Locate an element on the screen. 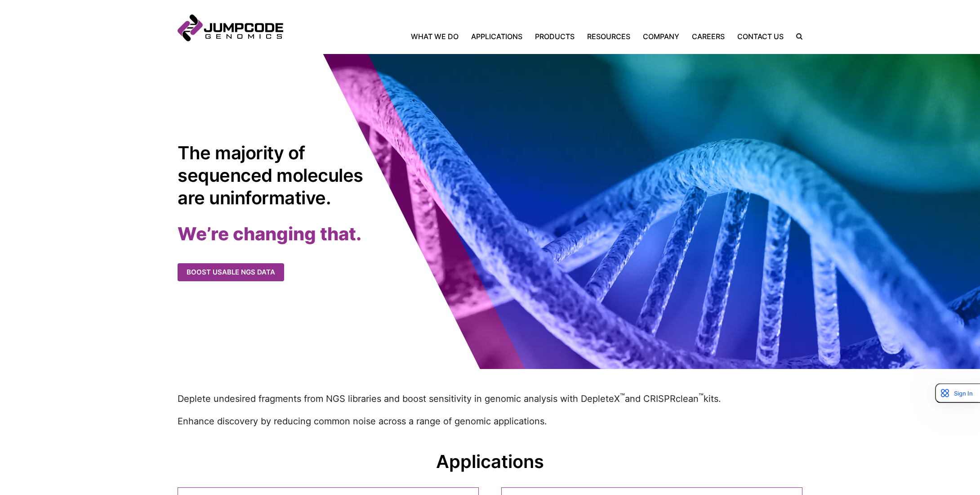  h2: We’re changing that. is located at coordinates (333, 234).